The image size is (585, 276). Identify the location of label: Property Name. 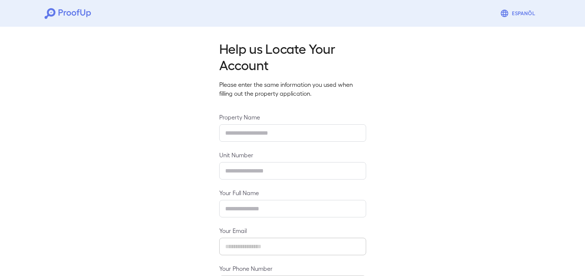
(293, 117).